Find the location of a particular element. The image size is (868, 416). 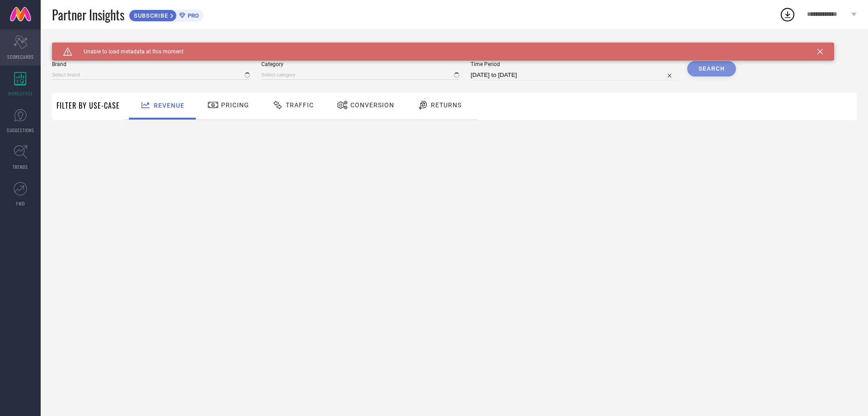

span: FWD is located at coordinates (20, 203).